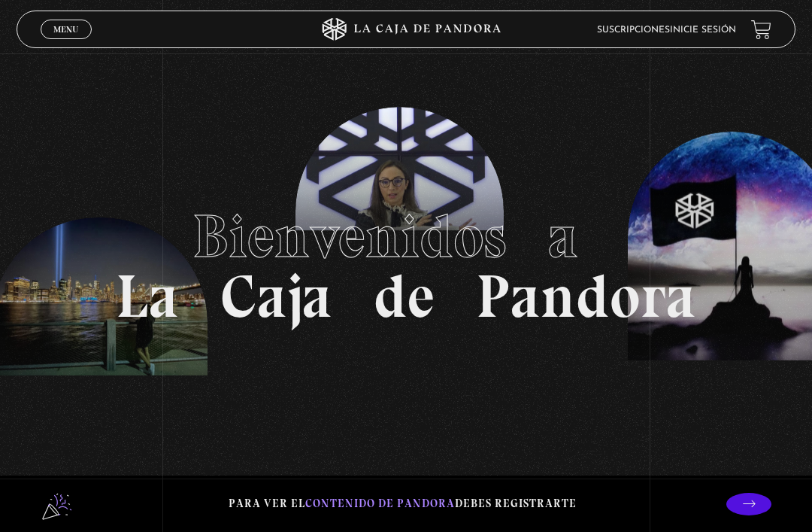  I want to click on span: Menu, so click(65, 30).